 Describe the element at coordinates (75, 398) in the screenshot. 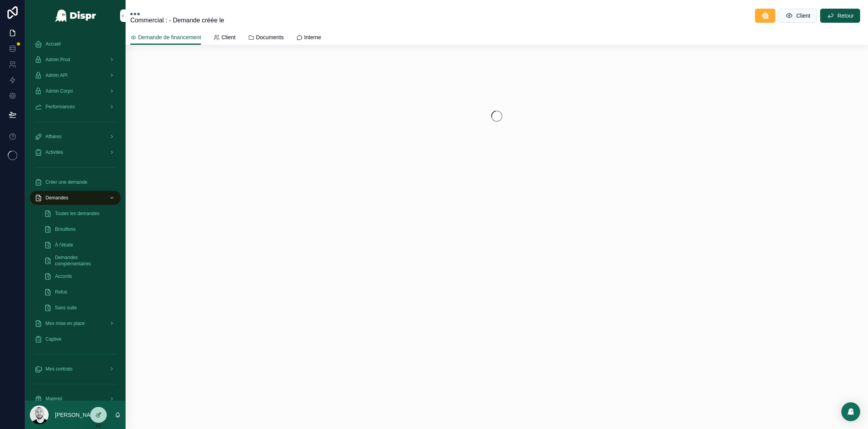

I see `a: Matériel` at that location.